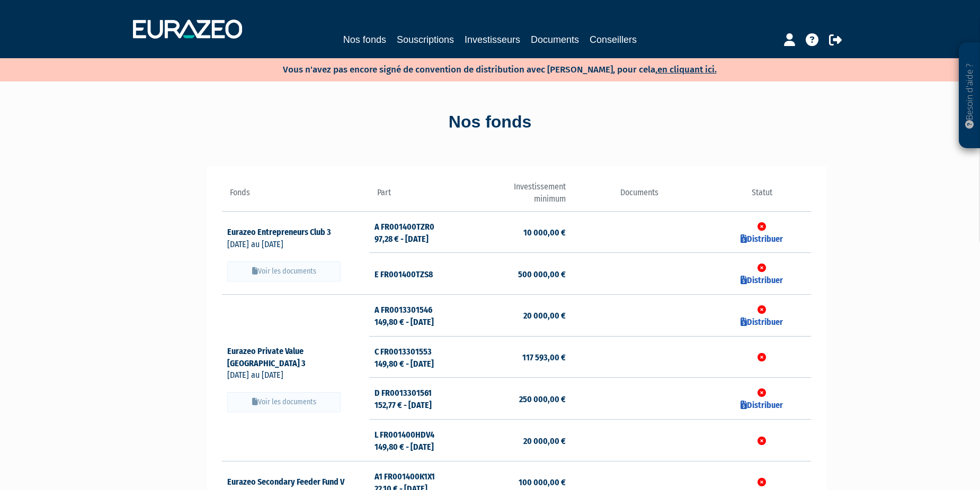 The width and height of the screenshot is (980, 490). What do you see at coordinates (296, 196) in the screenshot?
I see `th: Fonds` at bounding box center [296, 196].